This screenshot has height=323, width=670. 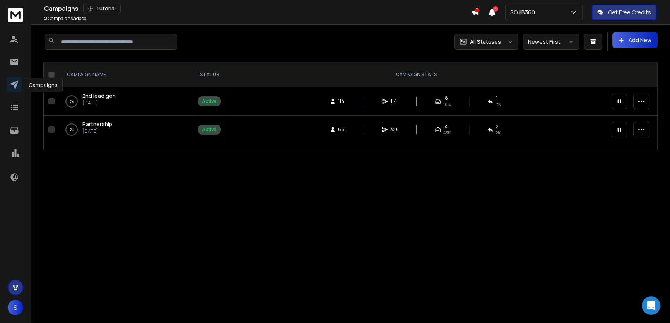 I want to click on p: Campaigns added, so click(x=65, y=19).